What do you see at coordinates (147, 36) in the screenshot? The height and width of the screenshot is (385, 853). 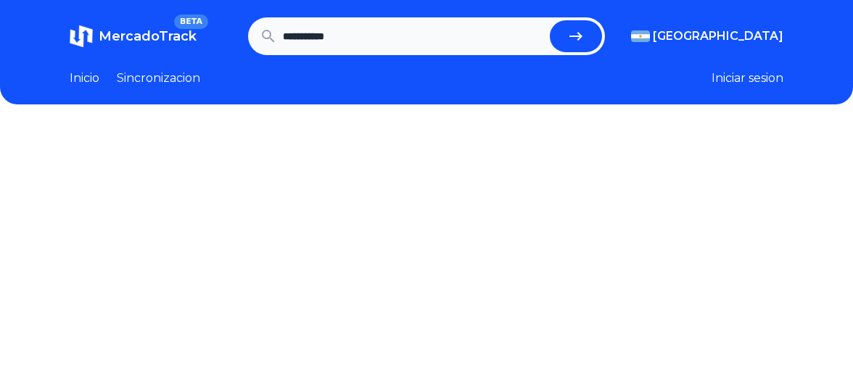 I see `span: MercadoTrack` at bounding box center [147, 36].